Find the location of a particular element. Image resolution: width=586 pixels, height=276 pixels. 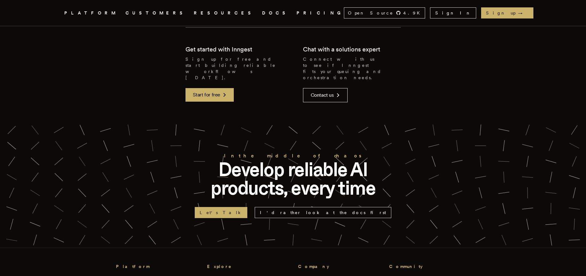

span: 4.9 K is located at coordinates (414, 13).